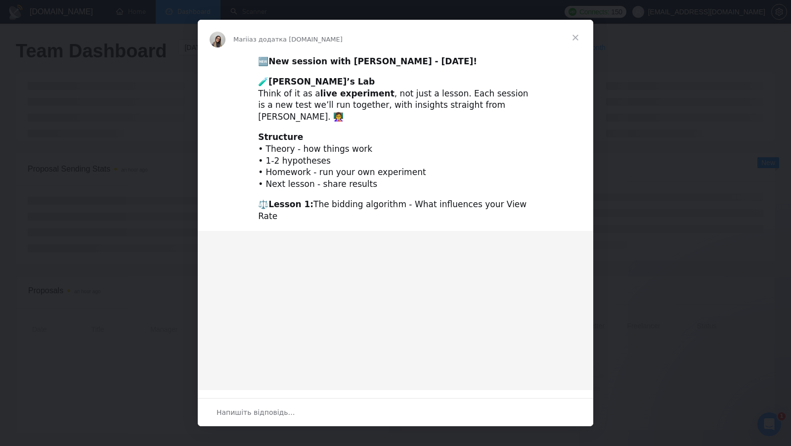  What do you see at coordinates (396, 211) in the screenshot?
I see `div: ⚖️ The bidding algorithm - What influences your View Rate` at bounding box center [396, 211].